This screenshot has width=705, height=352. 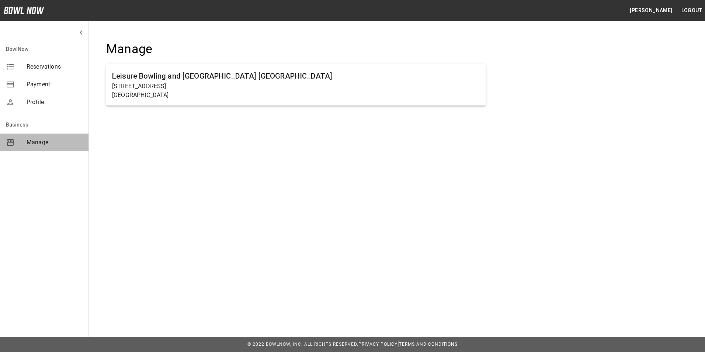 What do you see at coordinates (378, 344) in the screenshot?
I see `a: Privacy Policy` at bounding box center [378, 344].